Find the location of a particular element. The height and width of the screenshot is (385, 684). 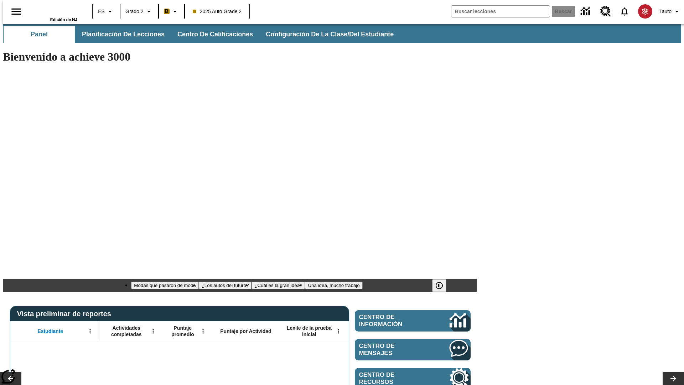

button: Grado: Grado 2, Elige un grado is located at coordinates (139, 11).